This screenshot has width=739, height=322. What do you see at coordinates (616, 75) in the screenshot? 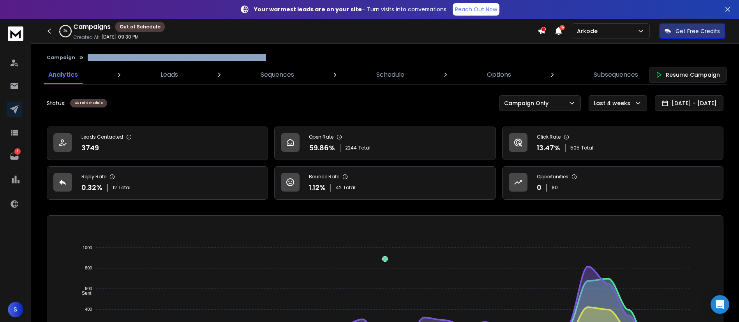
I see `a: Subsequences` at bounding box center [616, 75].